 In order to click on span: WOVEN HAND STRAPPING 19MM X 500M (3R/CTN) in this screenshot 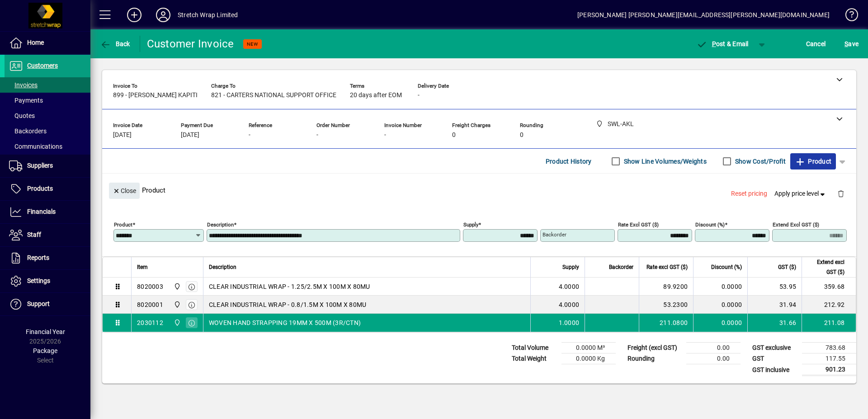, I will do `click(284, 323)`.